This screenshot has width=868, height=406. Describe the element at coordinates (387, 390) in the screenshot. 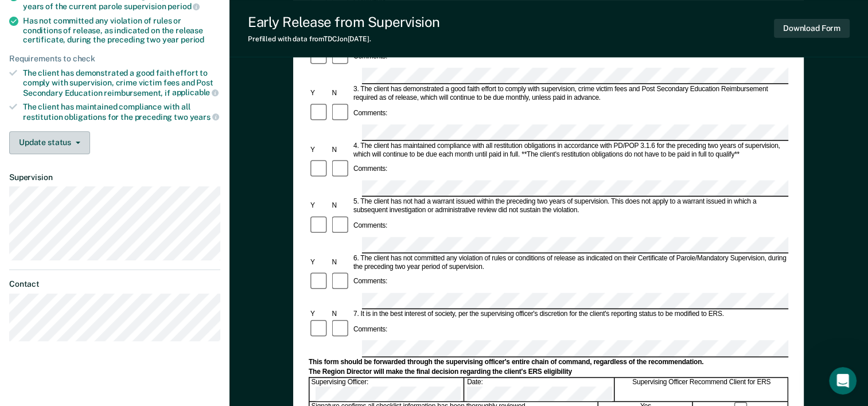

I see `div: Supervising Officer:` at that location.